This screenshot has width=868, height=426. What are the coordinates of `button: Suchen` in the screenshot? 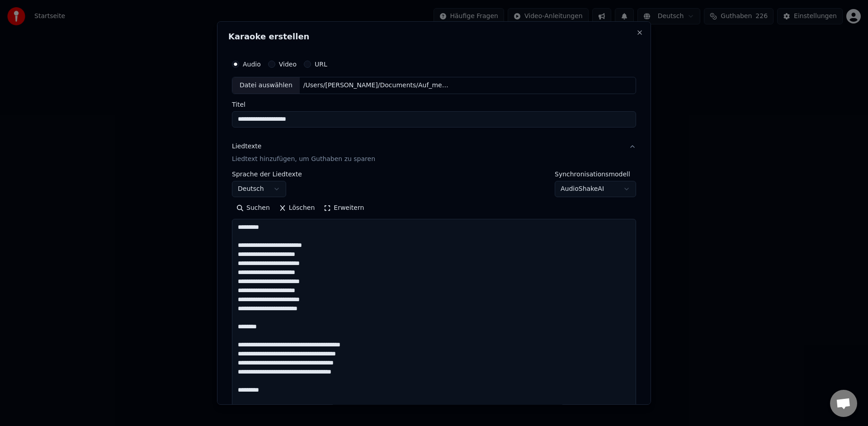 It's located at (253, 208).